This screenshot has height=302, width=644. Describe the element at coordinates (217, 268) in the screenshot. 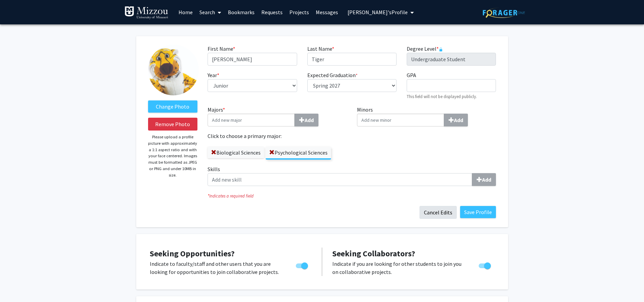

I see `p: Indicate to faculty/staff and other users that you are looking for opportunities to join collabor...` at that location.